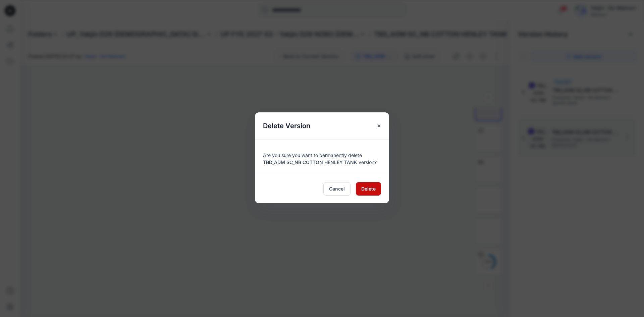 The height and width of the screenshot is (317, 644). I want to click on div: Are you sure you want to permanently delete version?, so click(322, 156).